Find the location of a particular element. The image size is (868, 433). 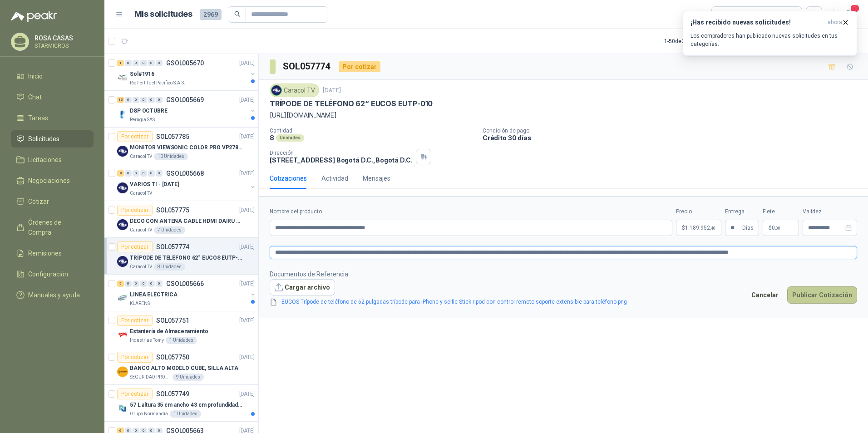

p: LINEA ELECTRICA is located at coordinates (153, 294).